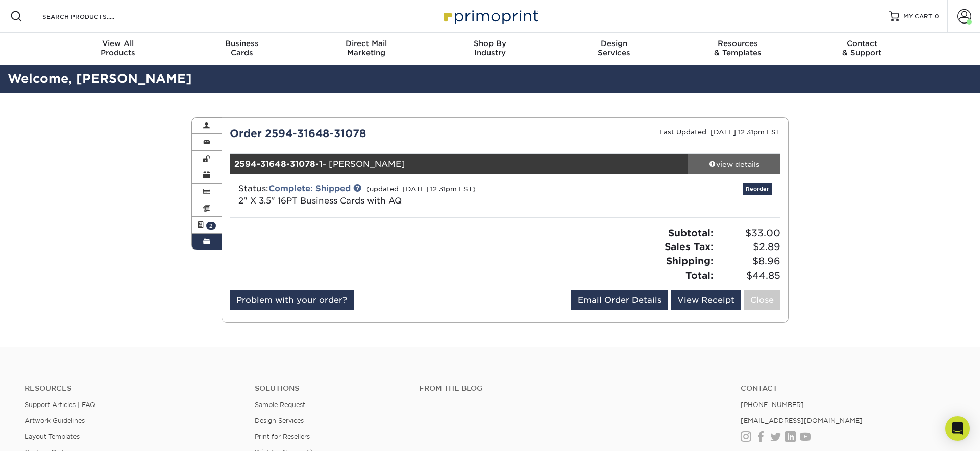 The image size is (980, 451). Describe the element at coordinates (490, 43) in the screenshot. I see `span: Shop By` at that location.